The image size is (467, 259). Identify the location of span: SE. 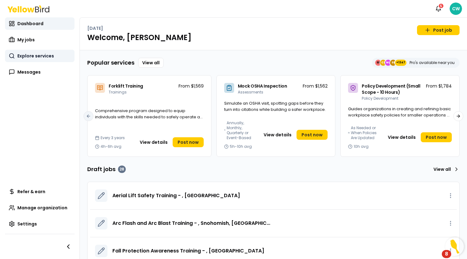
(393, 63).